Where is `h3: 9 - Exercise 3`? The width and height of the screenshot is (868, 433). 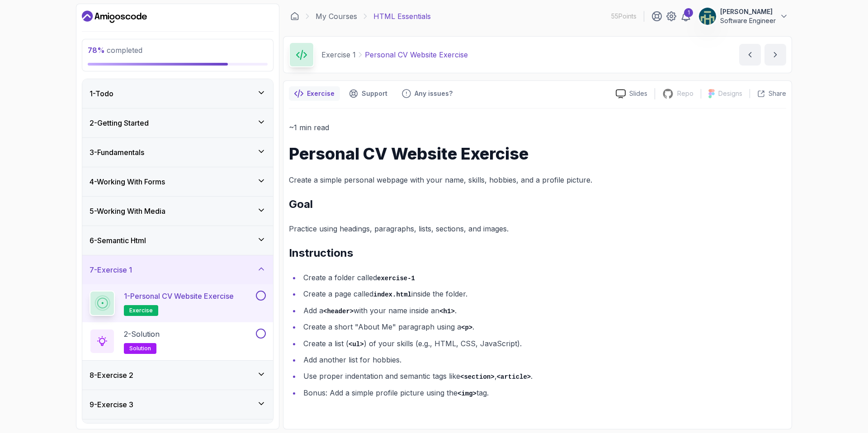 h3: 9 - Exercise 3 is located at coordinates (111, 404).